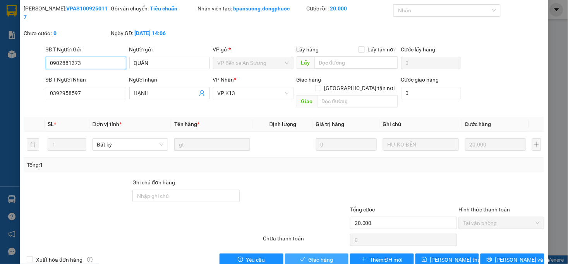 The width and height of the screenshot is (568, 264). Describe the element at coordinates (253, 63) in the screenshot. I see `span: VP Bến xe An Sương` at that location.